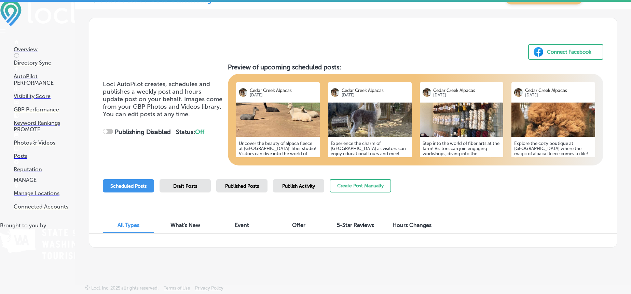 The height and width of the screenshot is (294, 631). Describe the element at coordinates (125, 288) in the screenshot. I see `p: Locl, Inc. 2025 all rights reserved.` at that location.